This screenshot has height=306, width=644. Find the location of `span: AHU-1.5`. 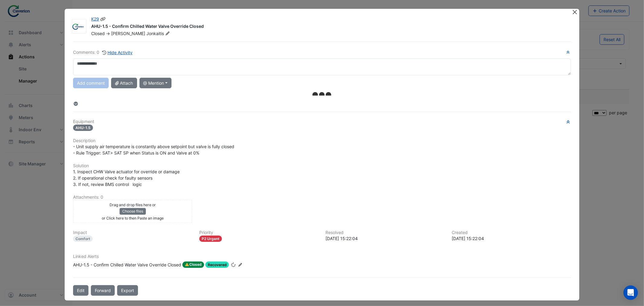

span: AHU-1.5 is located at coordinates (83, 127).